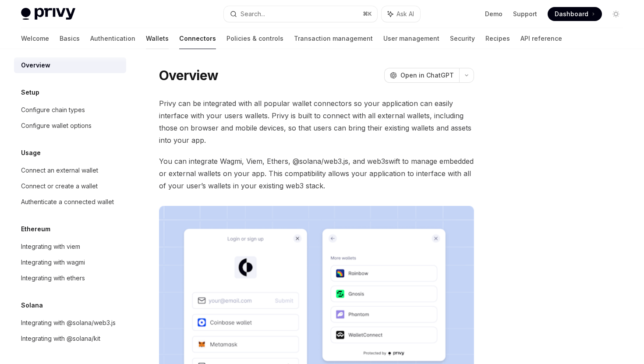  What do you see at coordinates (30, 92) in the screenshot?
I see `h5: Setup` at bounding box center [30, 92].